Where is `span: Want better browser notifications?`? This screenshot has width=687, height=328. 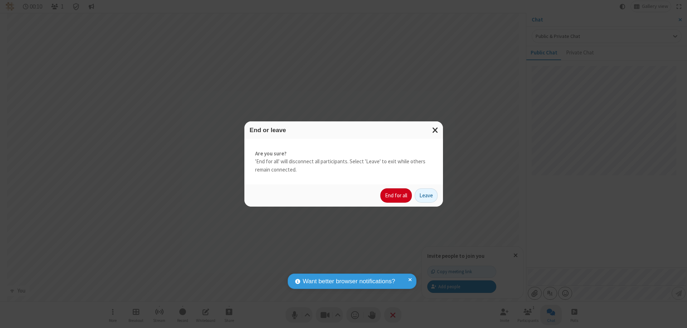 span: Want better browser notifications? is located at coordinates (349, 281).